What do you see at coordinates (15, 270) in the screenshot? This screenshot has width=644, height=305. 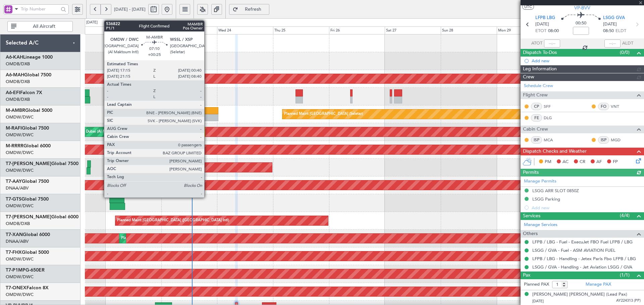 I see `span: T7-P1MP` at bounding box center [15, 270].